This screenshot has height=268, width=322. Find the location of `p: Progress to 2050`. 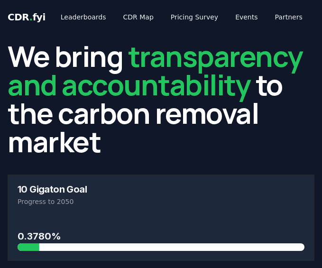

p: Progress to 2050 is located at coordinates (161, 202).